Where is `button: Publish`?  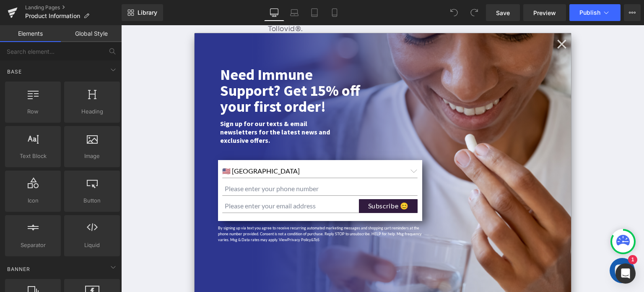
button: Publish is located at coordinates (595, 13).